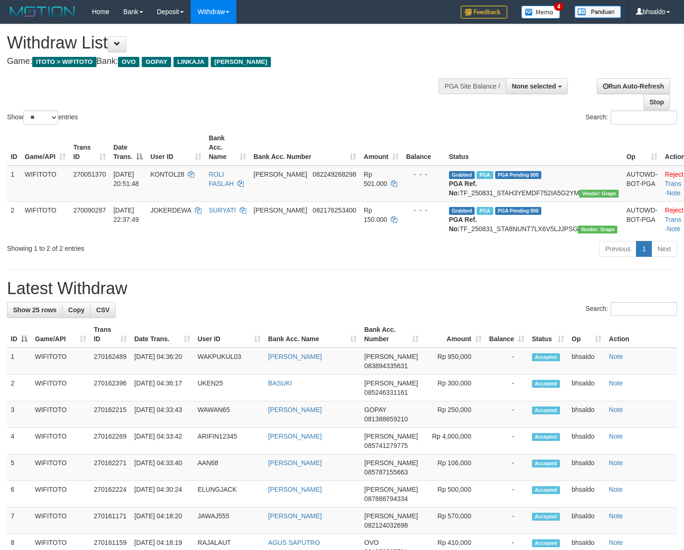  Describe the element at coordinates (334, 174) in the screenshot. I see `span: Copy 082249268298 to clipboard` at that location.